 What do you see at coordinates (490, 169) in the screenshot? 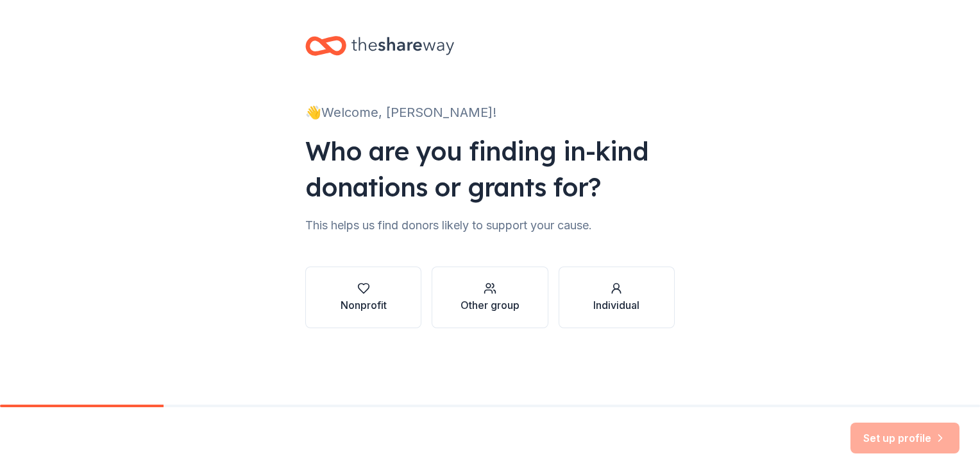
I see `div: Who are you finding in-kind donations or grants for?` at bounding box center [490, 169].